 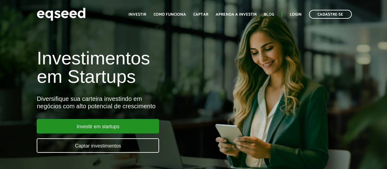 I want to click on img: EqSeed, so click(x=61, y=14).